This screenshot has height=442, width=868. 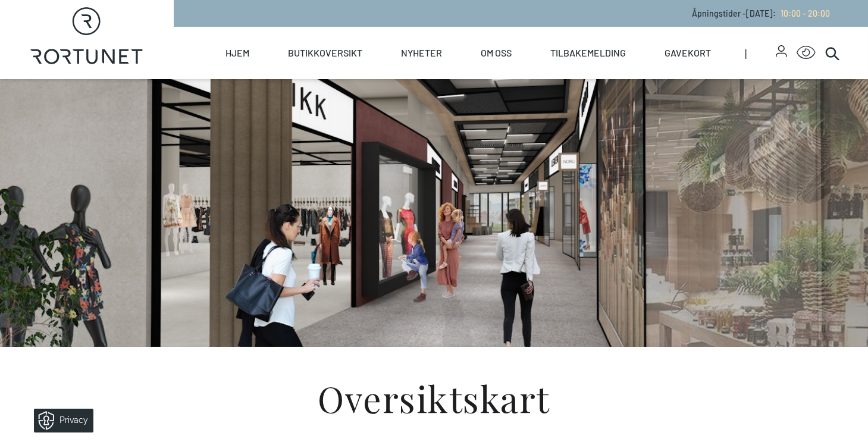 I want to click on a: Hjem, so click(x=238, y=53).